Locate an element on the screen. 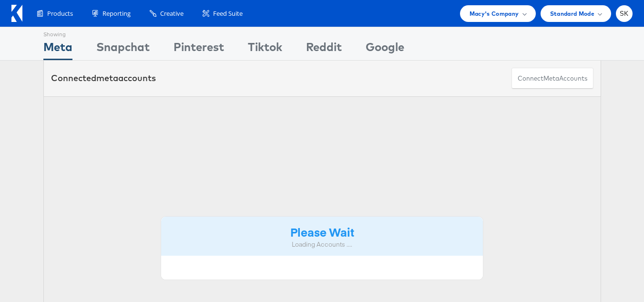  span: Creative is located at coordinates (171, 13).